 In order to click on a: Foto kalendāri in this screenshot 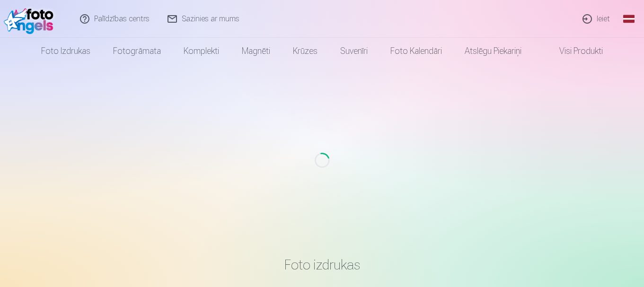, I will do `click(416, 51)`.